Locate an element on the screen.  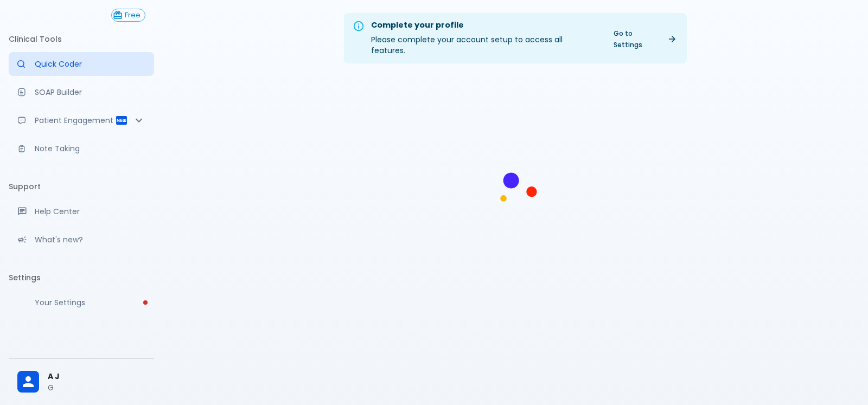
div: Please complete your account setup to access all features. is located at coordinates (484, 38).